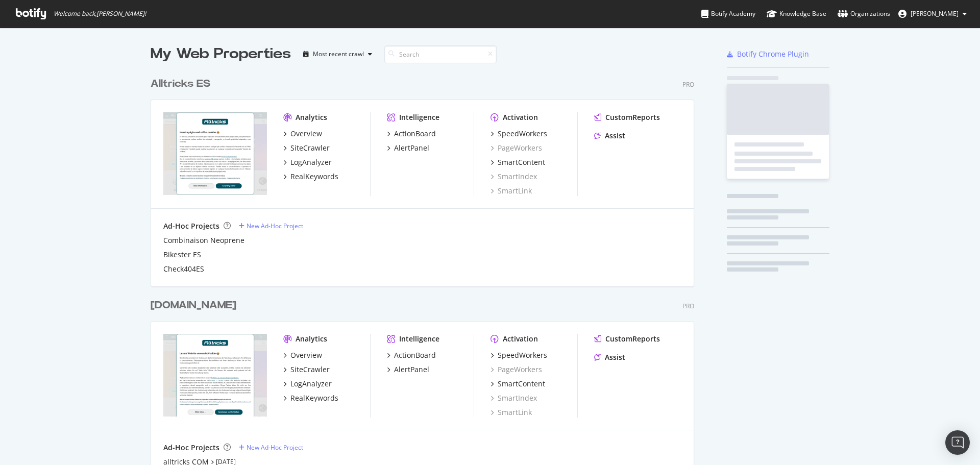 The height and width of the screenshot is (465, 980). Describe the element at coordinates (935, 14) in the screenshot. I see `span: Antonin Anger` at that location.